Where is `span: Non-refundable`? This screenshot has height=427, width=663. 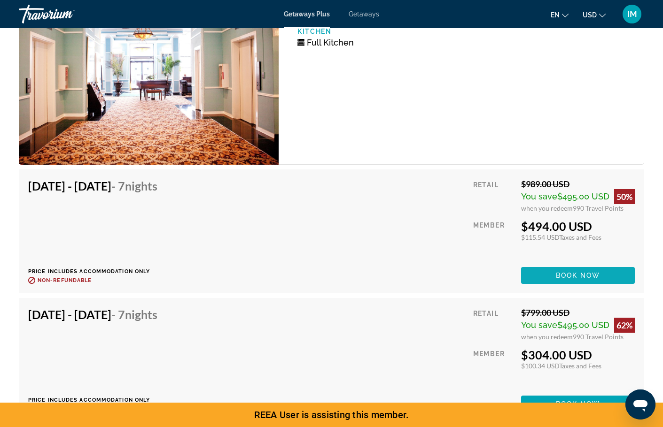
span: Non-refundable is located at coordinates (64, 280).